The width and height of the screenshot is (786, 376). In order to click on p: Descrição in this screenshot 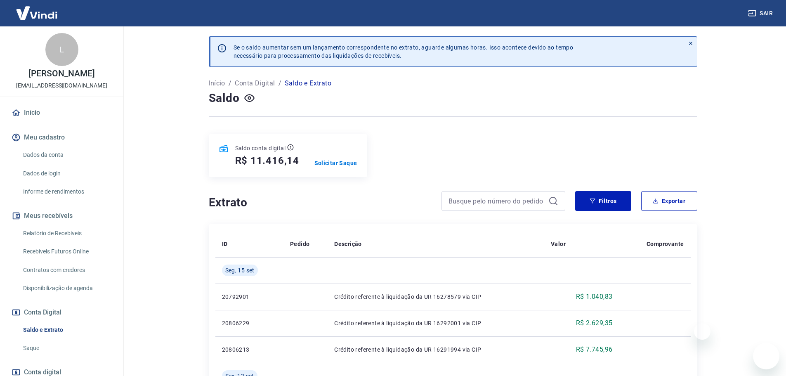, I will do `click(348, 244)`.